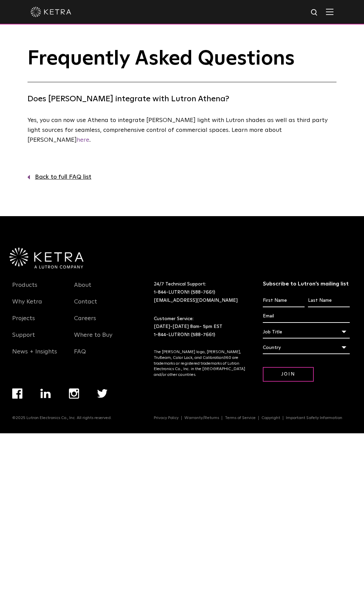 The height and width of the screenshot is (609, 364). I want to click on input: Email, so click(306, 317).